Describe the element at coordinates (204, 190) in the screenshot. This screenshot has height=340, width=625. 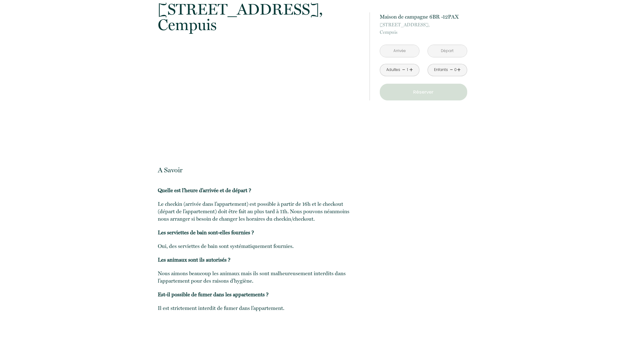
I see `b: Quelle est l’heure d’arrivée et de départ ?` at that location.